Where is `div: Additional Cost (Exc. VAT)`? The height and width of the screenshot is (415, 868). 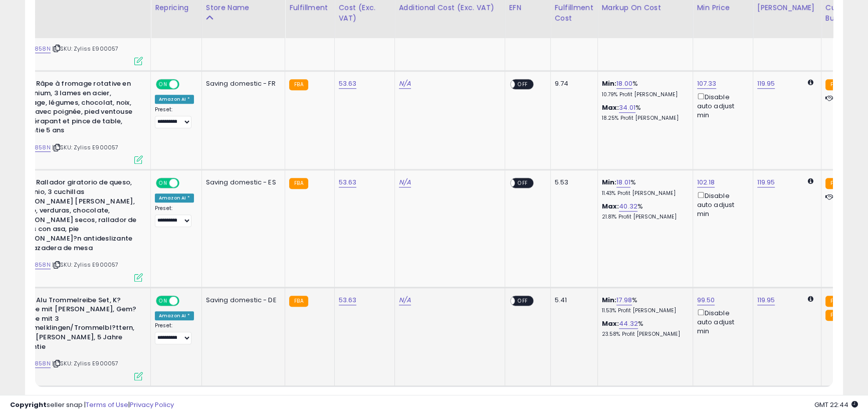 div: Additional Cost (Exc. VAT) is located at coordinates (450, 8).